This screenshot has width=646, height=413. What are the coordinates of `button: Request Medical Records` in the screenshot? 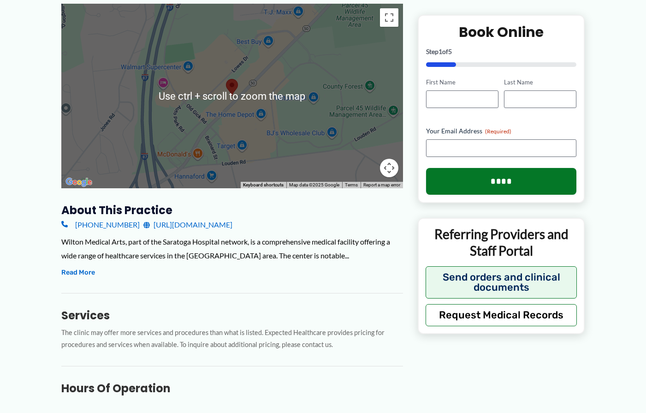 It's located at (502, 315).